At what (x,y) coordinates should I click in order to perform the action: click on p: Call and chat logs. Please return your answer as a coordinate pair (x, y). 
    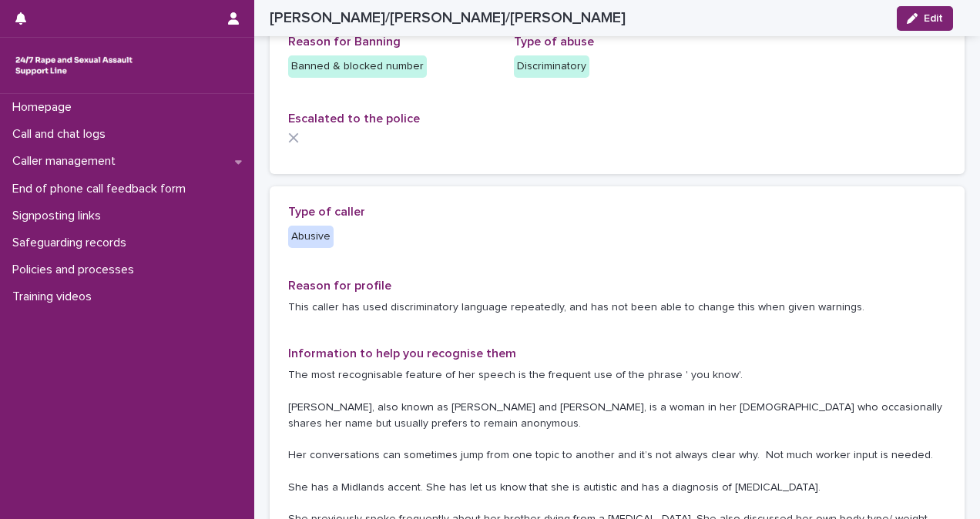
    Looking at the image, I should click on (62, 134).